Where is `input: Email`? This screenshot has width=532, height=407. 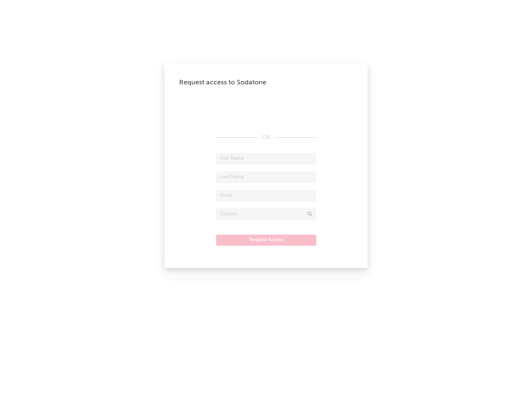
input: Email is located at coordinates (266, 195).